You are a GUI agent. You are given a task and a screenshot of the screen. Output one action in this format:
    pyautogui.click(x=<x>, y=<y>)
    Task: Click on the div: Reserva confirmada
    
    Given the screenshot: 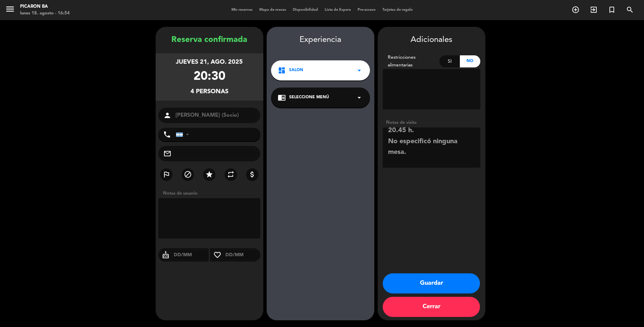 What is the action you would take?
    pyautogui.click(x=210, y=40)
    